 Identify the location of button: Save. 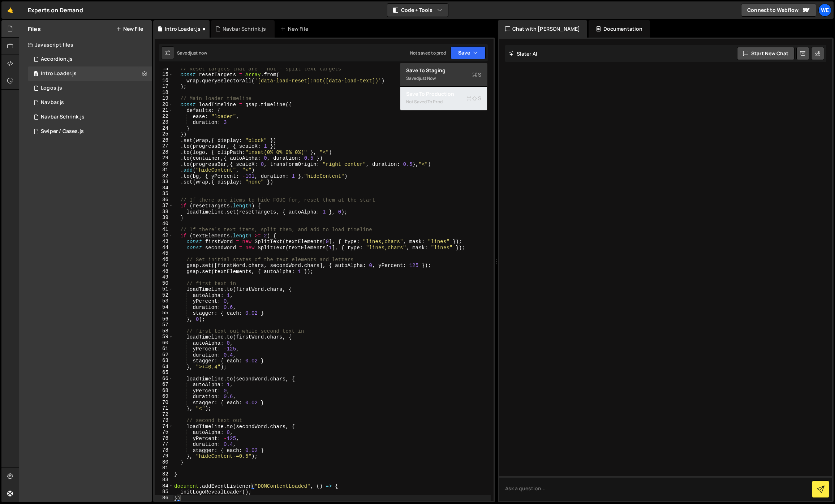
(468, 53).